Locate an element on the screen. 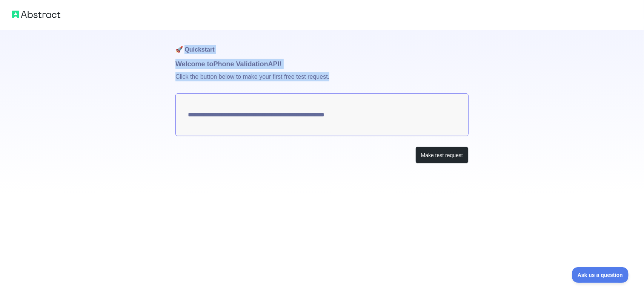 This screenshot has height=298, width=644. img: Abstract logo is located at coordinates (36, 14).